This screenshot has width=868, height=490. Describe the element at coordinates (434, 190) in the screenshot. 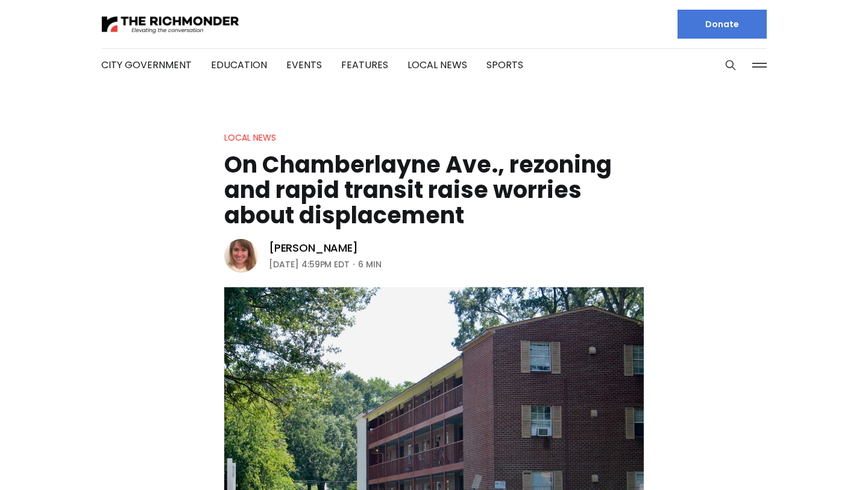

I see `h1: On Chamberlayne Ave., rezoning and rapid transit raise worries about displacement` at that location.